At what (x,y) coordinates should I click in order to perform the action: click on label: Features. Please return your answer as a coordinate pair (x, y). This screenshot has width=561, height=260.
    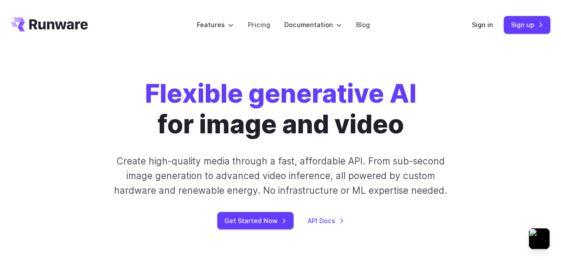
    Looking at the image, I should click on (215, 24).